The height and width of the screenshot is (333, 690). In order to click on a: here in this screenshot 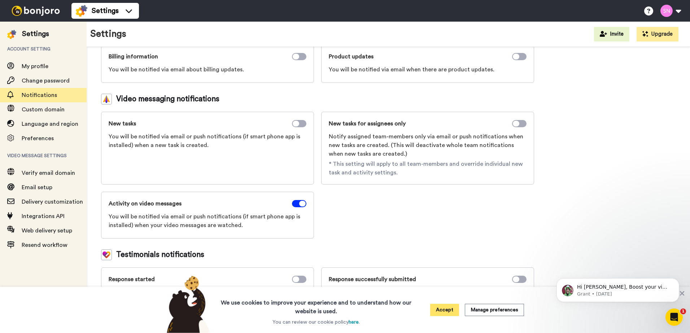, I will do `click(354, 323)`.